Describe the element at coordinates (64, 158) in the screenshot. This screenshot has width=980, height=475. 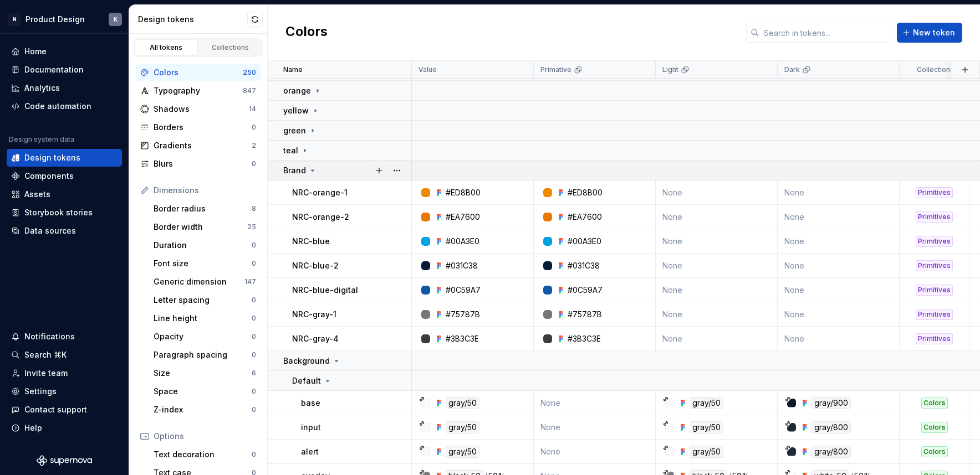
I see `a: Design tokens` at that location.